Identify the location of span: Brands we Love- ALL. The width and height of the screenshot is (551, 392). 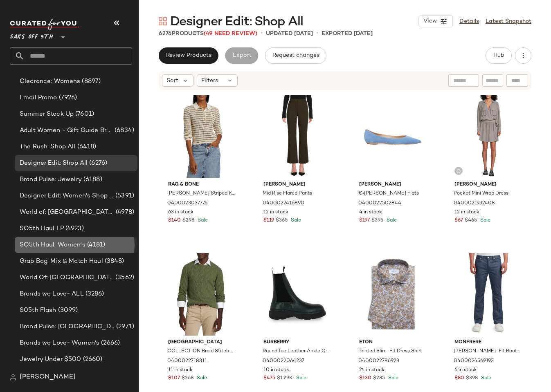
(52, 294).